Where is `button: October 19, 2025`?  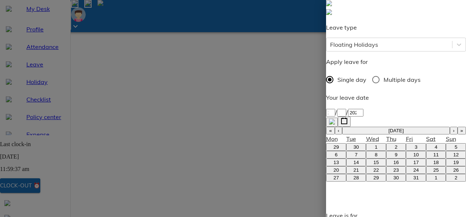 button: October 19, 2025 is located at coordinates (455, 163).